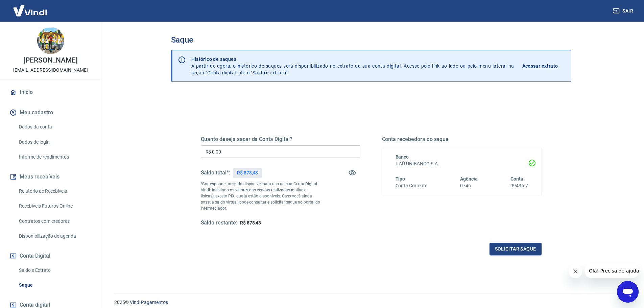  Describe the element at coordinates (55, 127) in the screenshot. I see `a: Dados da conta` at that location.